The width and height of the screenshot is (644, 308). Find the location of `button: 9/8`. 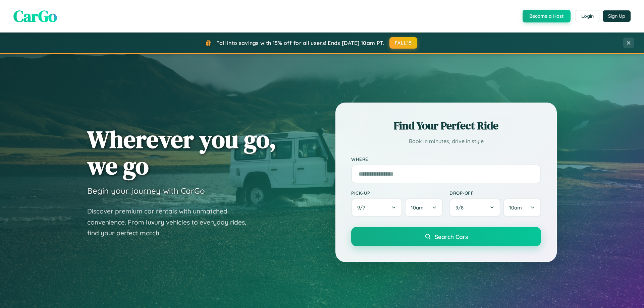

button: 9/8 is located at coordinates (475, 208).